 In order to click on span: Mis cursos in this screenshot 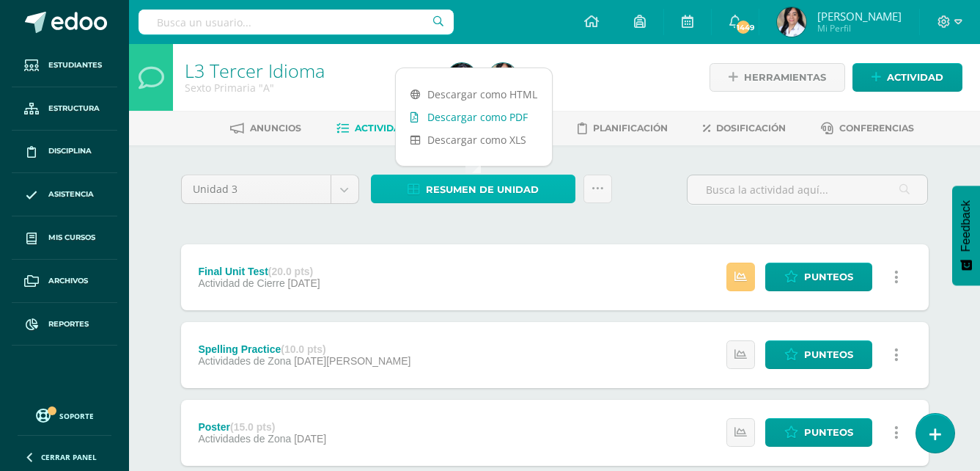, I will do `click(72, 238)`.